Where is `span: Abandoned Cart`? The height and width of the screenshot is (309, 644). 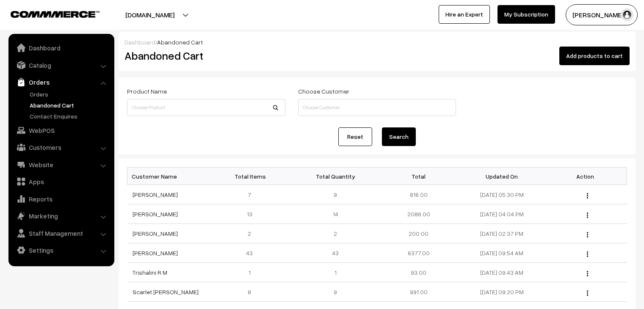
span: Abandoned Cart is located at coordinates (180, 42).